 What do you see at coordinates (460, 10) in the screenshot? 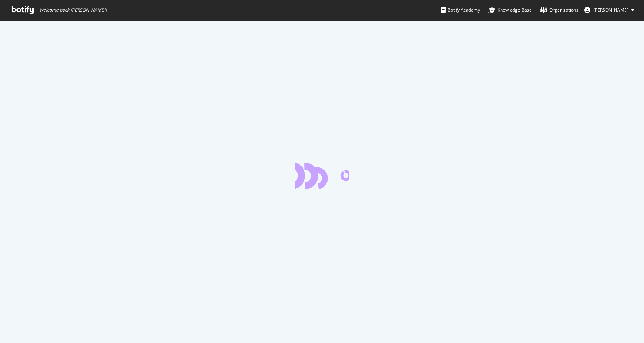
I see `div: Botify Academy` at bounding box center [460, 10].